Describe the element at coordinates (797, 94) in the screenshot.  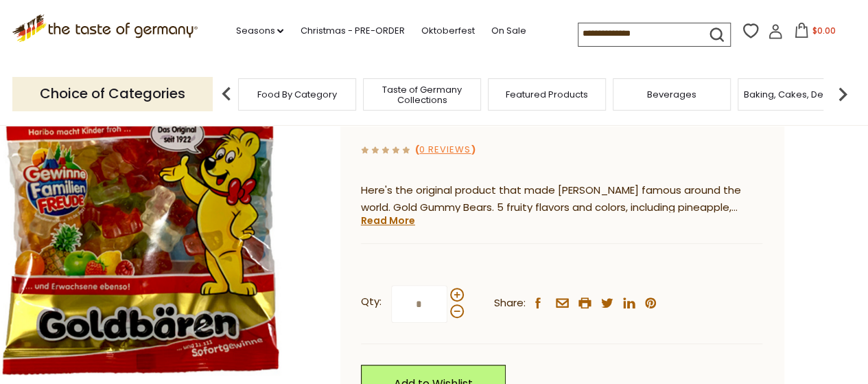
I see `a: Baking, Cakes, Desserts` at that location.